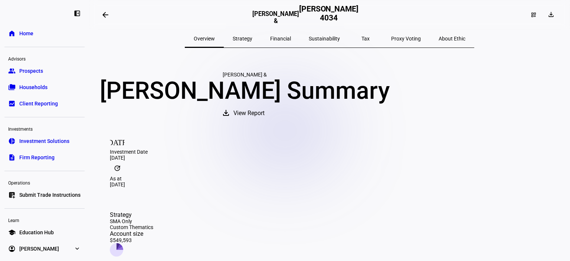 The image size is (570, 261). What do you see at coordinates (249, 113) in the screenshot?
I see `span: View Report` at bounding box center [249, 113].